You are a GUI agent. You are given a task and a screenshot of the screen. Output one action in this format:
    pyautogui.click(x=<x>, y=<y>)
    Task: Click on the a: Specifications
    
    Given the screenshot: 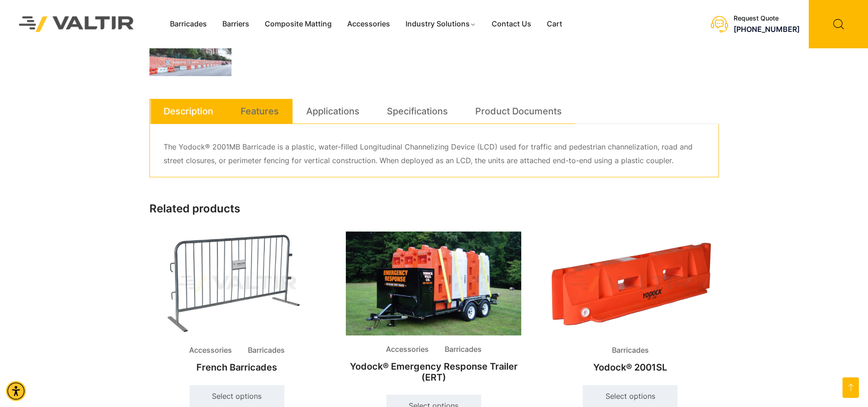 What is the action you would take?
    pyautogui.click(x=418, y=111)
    